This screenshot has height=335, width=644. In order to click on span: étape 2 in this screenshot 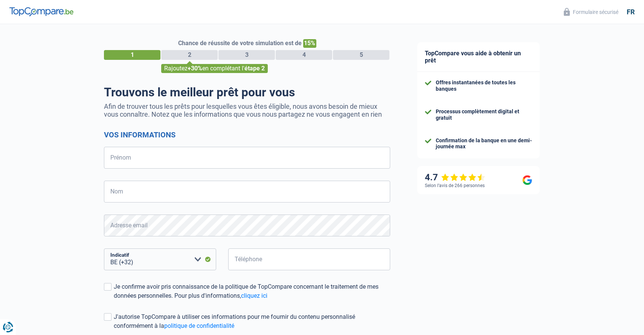, I will do `click(254, 68)`.